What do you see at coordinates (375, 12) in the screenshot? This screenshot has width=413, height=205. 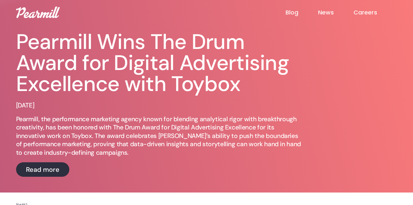 I see `a: Careers` at bounding box center [375, 12].